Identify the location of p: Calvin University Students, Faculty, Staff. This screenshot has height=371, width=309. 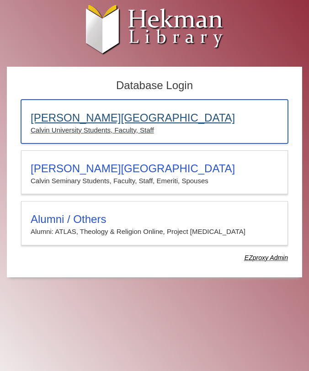
(154, 130).